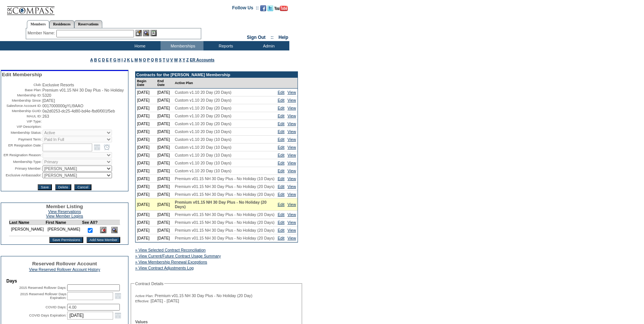 The width and height of the screenshot is (644, 324). I want to click on a: » View Contract Adjustments Log, so click(164, 268).